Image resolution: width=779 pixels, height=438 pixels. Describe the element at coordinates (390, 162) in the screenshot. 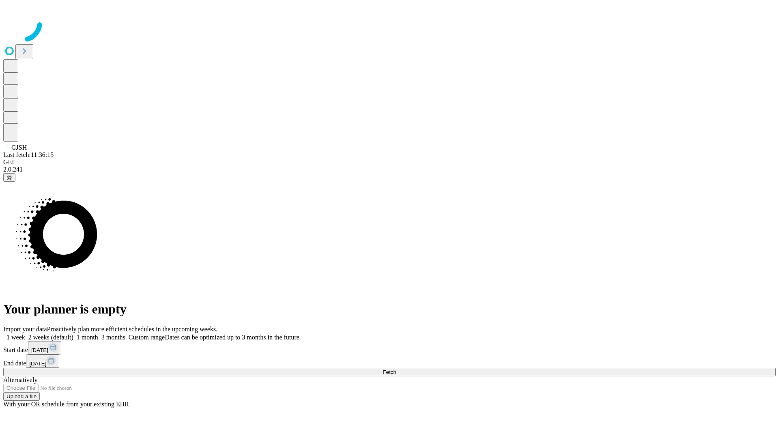

I see `div: GEI` at that location.